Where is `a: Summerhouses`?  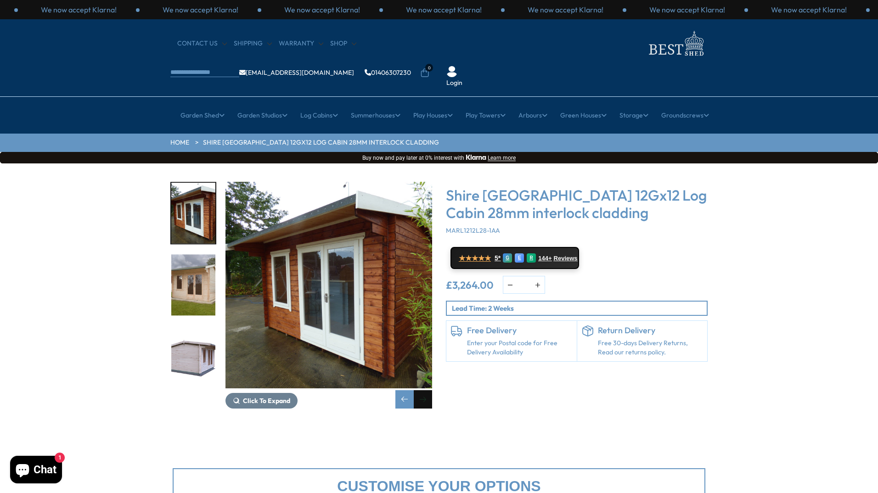 a: Summerhouses is located at coordinates (376, 115).